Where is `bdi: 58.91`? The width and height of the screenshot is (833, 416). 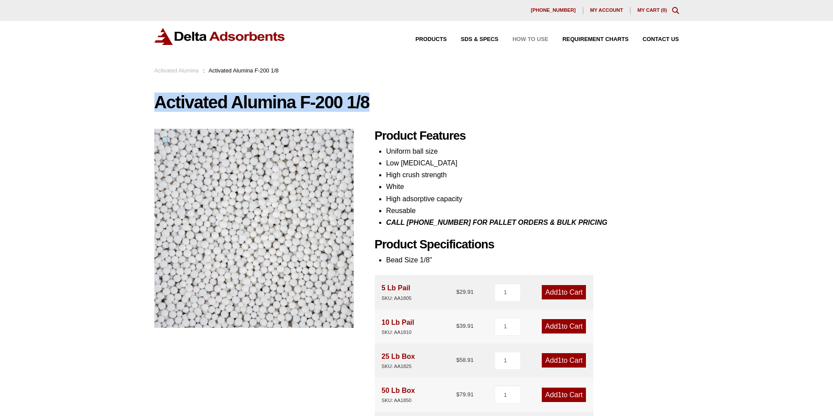
bdi: 58.91 is located at coordinates (465, 360).